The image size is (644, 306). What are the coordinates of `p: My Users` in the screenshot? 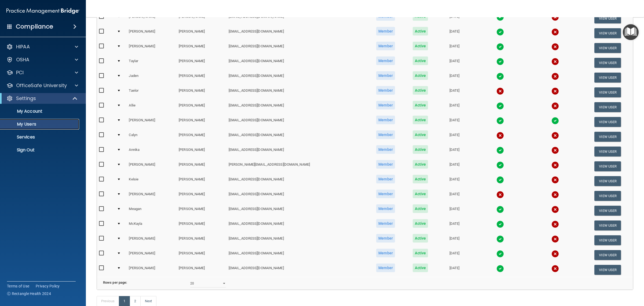 It's located at (40, 124).